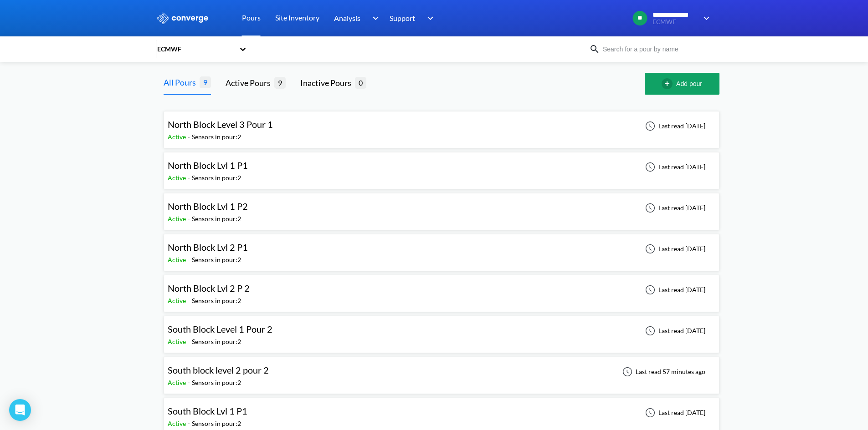 The width and height of the screenshot is (868, 430). I want to click on div: Inactive Pours, so click(327, 83).